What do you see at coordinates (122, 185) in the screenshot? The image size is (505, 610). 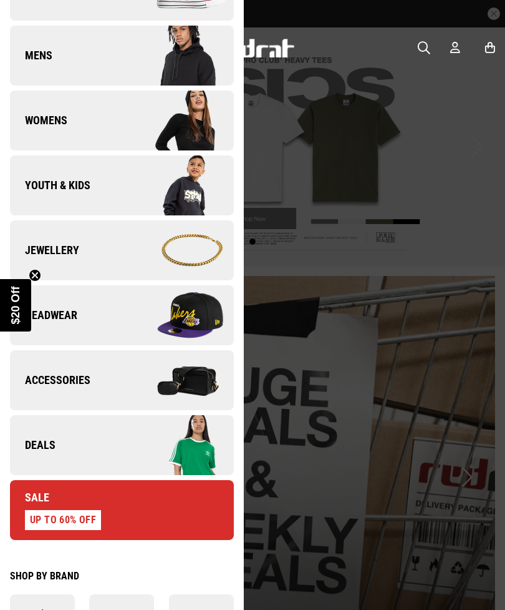 I see `a: Youth & Kids Company` at bounding box center [122, 185].